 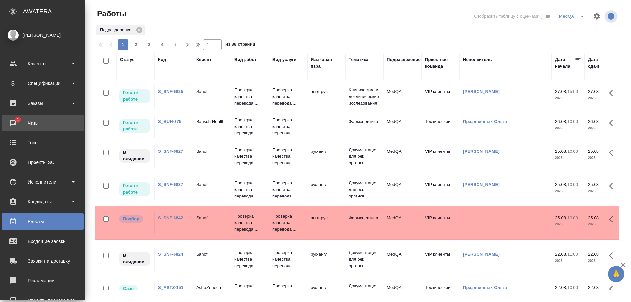 What do you see at coordinates (358, 60) in the screenshot?
I see `div: Тематика` at bounding box center [358, 60].